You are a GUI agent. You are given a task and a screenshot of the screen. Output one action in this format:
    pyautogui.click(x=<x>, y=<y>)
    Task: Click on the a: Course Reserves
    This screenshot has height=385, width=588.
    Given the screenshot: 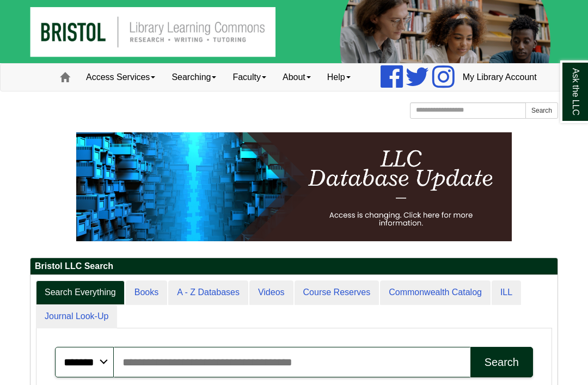 What is the action you would take?
    pyautogui.click(x=337, y=293)
    